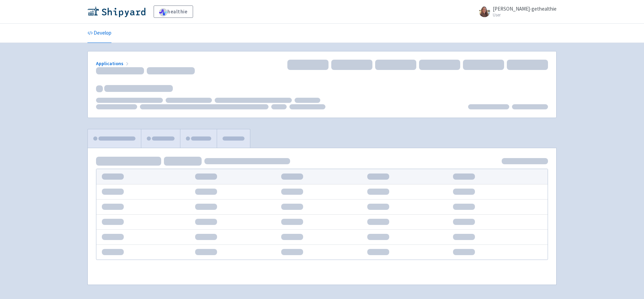 This screenshot has width=644, height=299. I want to click on a: healthie, so click(173, 12).